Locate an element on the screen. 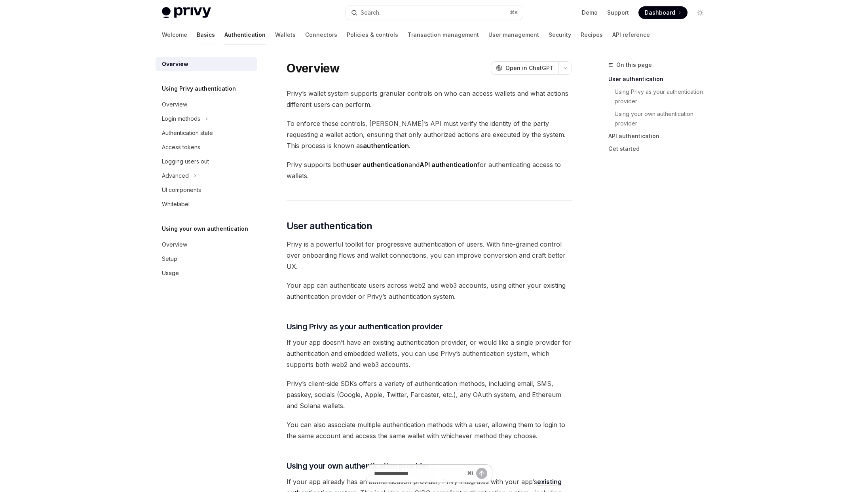  a: API reference is located at coordinates (631, 35).